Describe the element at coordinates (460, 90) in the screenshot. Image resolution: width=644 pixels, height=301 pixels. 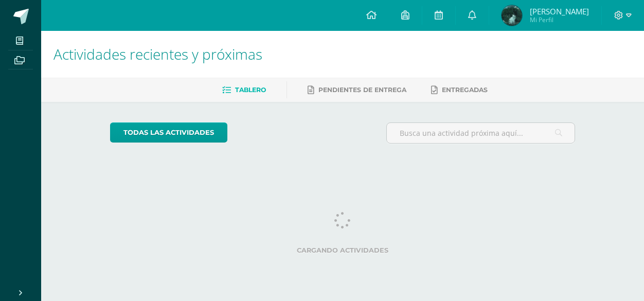
I see `a: Entregadas` at that location.